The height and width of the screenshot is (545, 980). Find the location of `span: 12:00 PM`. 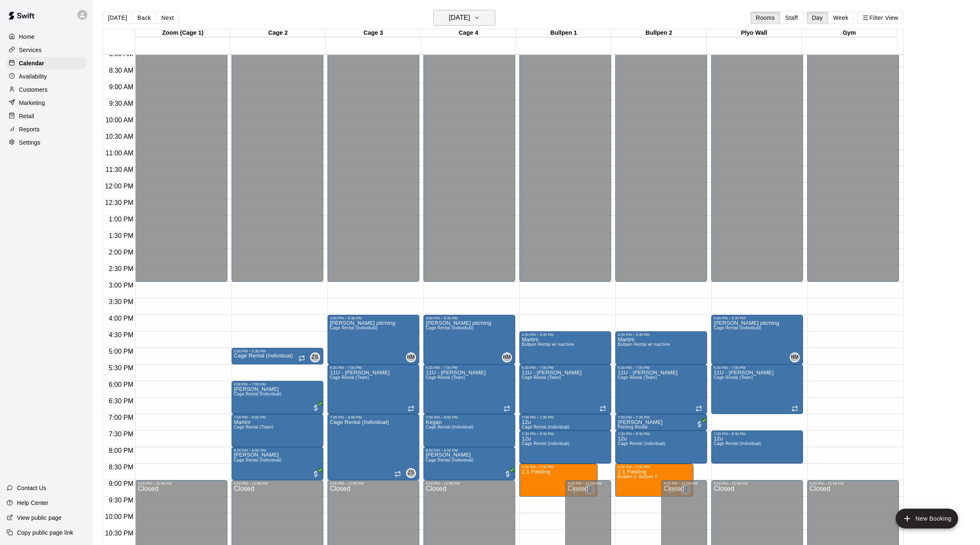

span: 12:00 PM is located at coordinates (119, 186).